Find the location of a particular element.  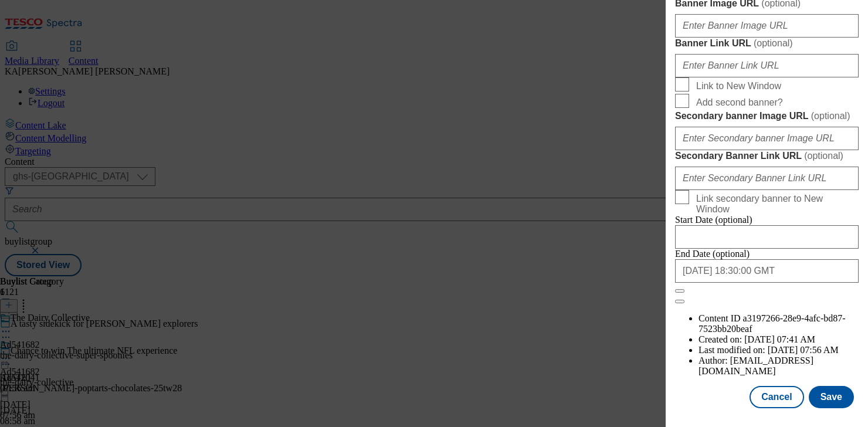

li: Author: is located at coordinates (778, 366).